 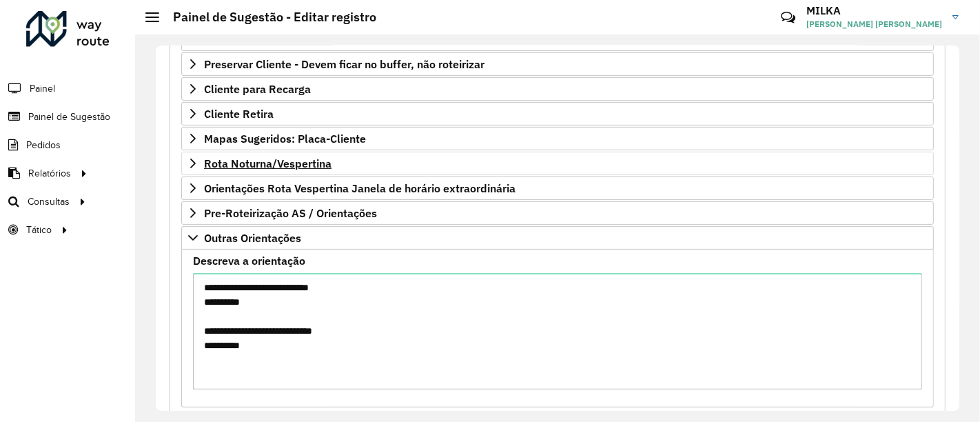 I want to click on a: Mapas Sugeridos: Placa-Cliente, so click(x=558, y=138).